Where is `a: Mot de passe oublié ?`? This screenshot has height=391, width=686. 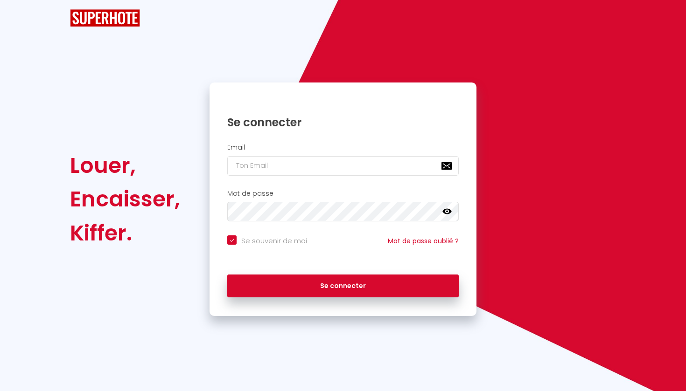 a: Mot de passe oublié ? is located at coordinates (423, 241).